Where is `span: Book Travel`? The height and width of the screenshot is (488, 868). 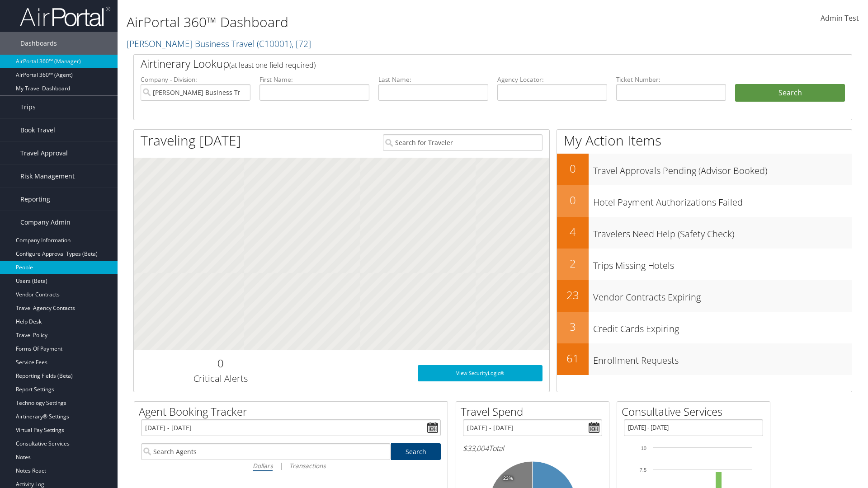
span: Book Travel is located at coordinates (38, 130).